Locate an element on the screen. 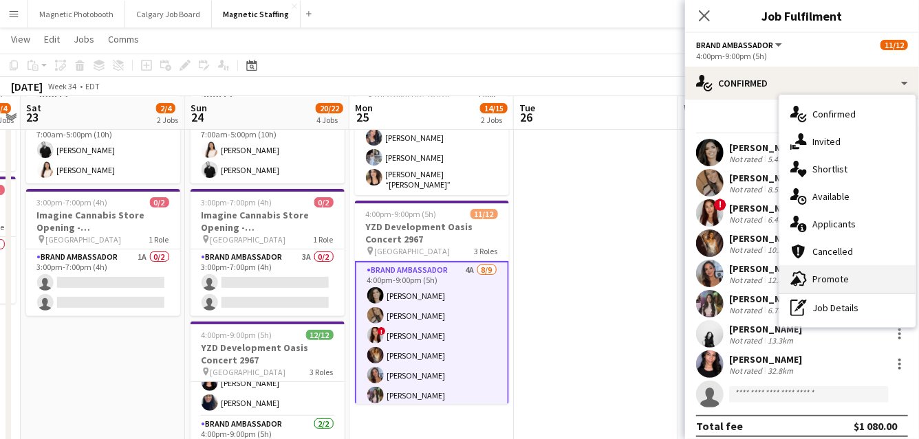 This screenshot has height=439, width=919. span: Comms is located at coordinates (123, 39).